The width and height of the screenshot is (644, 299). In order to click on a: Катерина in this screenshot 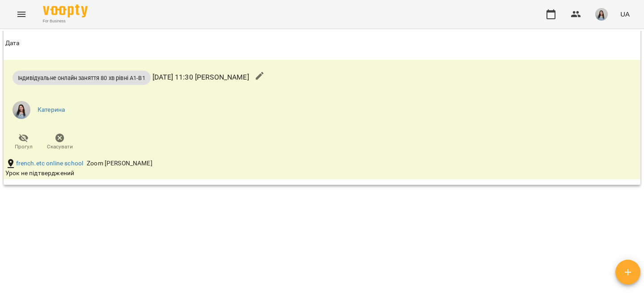, I will do `click(51, 110)`.